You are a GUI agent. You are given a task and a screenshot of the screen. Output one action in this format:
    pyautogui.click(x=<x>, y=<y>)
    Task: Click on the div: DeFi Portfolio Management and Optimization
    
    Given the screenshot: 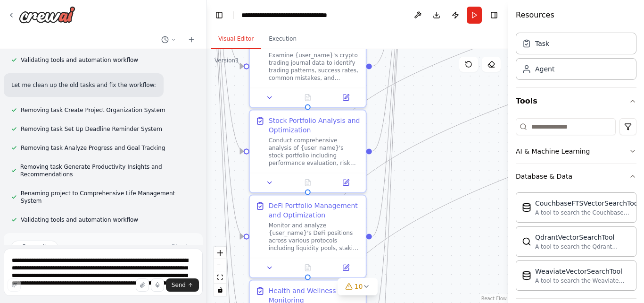 What is the action you would take?
    pyautogui.click(x=315, y=210)
    